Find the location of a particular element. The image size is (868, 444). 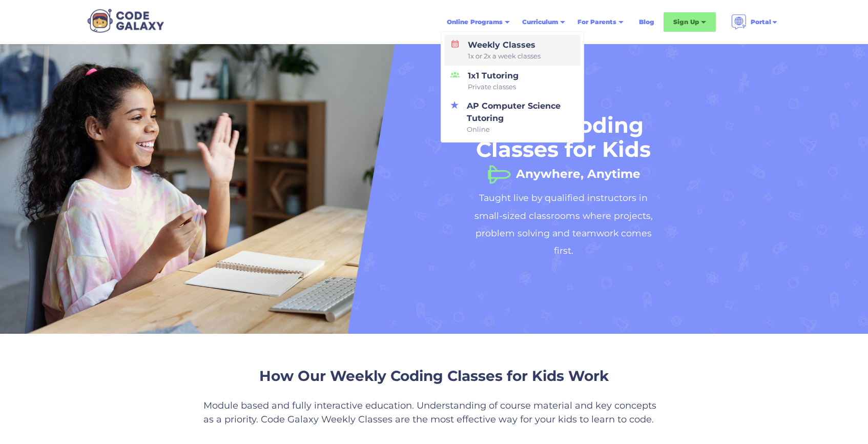

div: Weekly Classes is located at coordinates (502, 51).